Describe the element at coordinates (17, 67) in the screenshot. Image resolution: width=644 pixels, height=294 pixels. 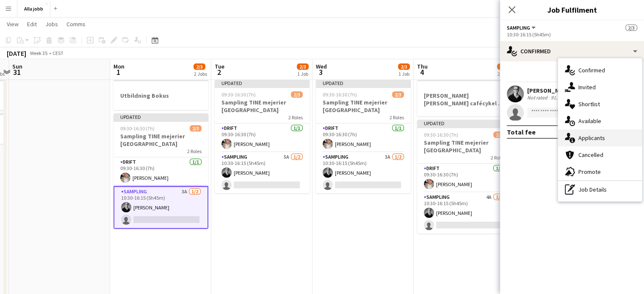
I see `span: Sun` at that location.